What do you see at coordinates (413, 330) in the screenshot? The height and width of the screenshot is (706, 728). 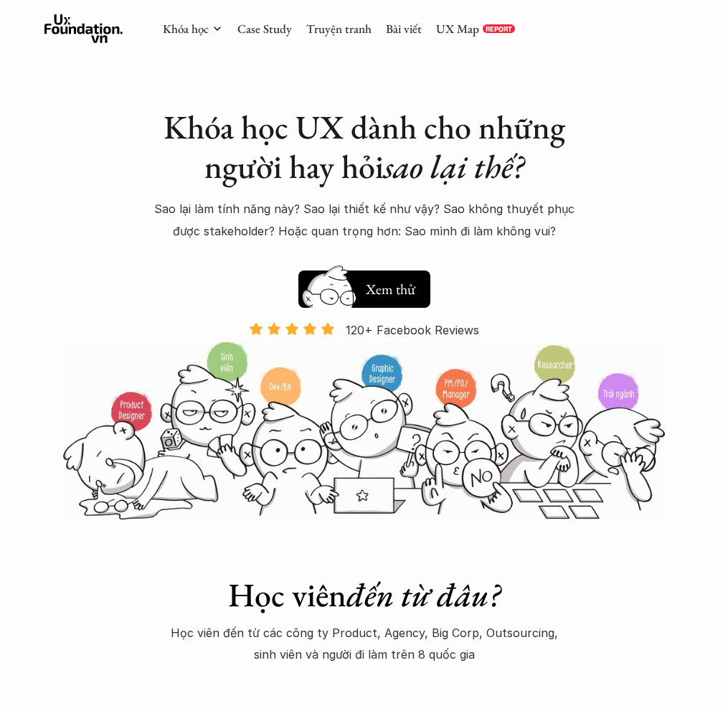 I see `p: 120+ Facebook Reviews` at bounding box center [413, 330].